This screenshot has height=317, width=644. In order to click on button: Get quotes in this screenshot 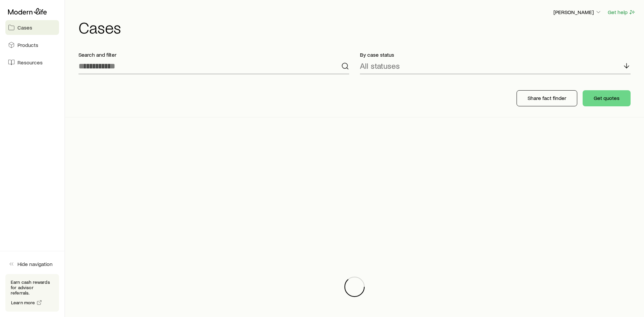, I will do `click(607, 98)`.